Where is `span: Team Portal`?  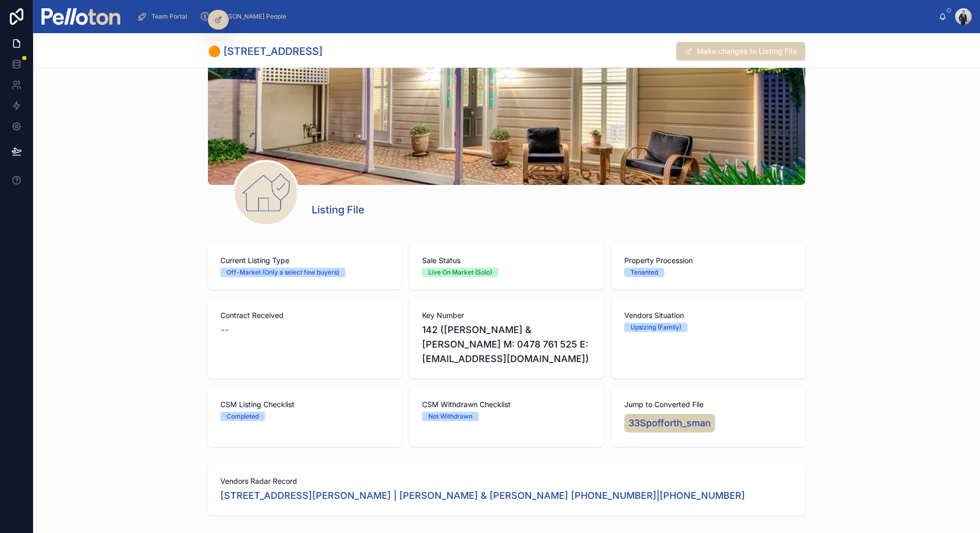 span: Team Portal is located at coordinates (169, 16).